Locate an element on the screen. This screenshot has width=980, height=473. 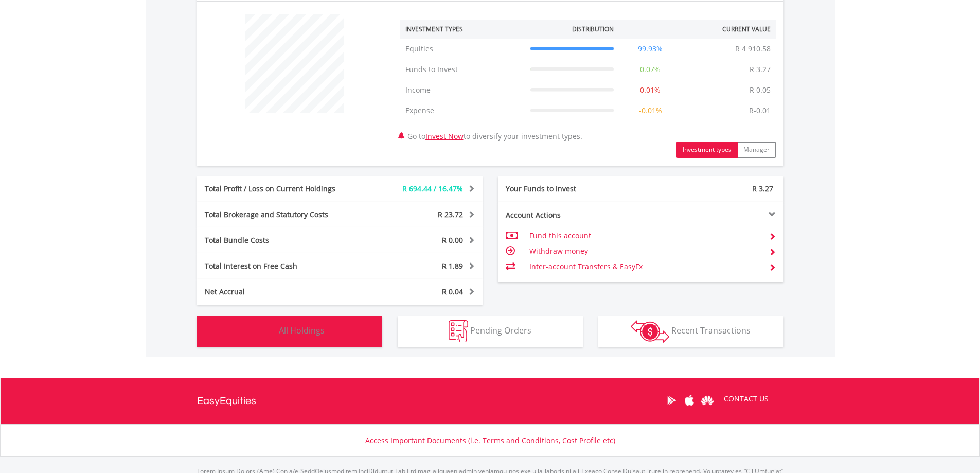
td: 0.01% is located at coordinates (650, 90).